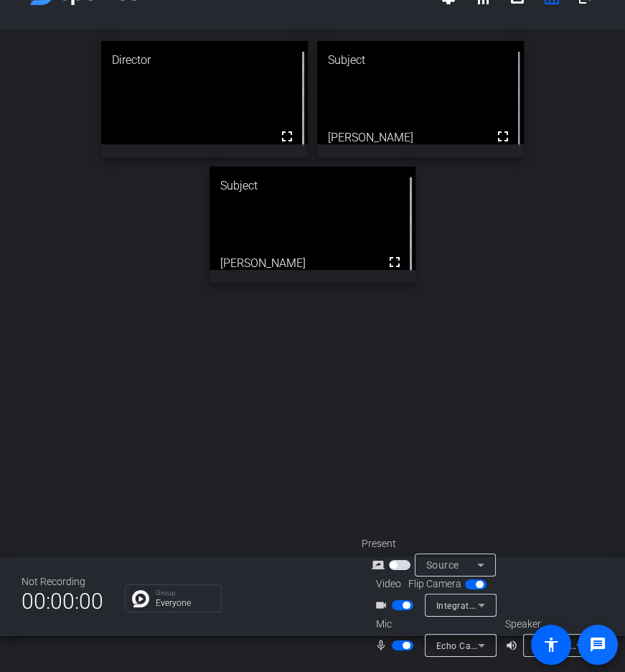  I want to click on mat-icon: screen_share_outline, so click(380, 565).